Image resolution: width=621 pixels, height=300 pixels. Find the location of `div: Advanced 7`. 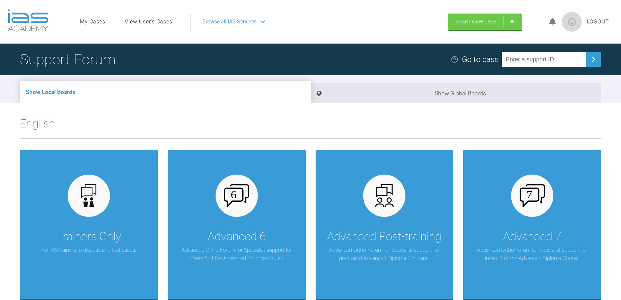

div: Advanced 7 is located at coordinates (532, 237).